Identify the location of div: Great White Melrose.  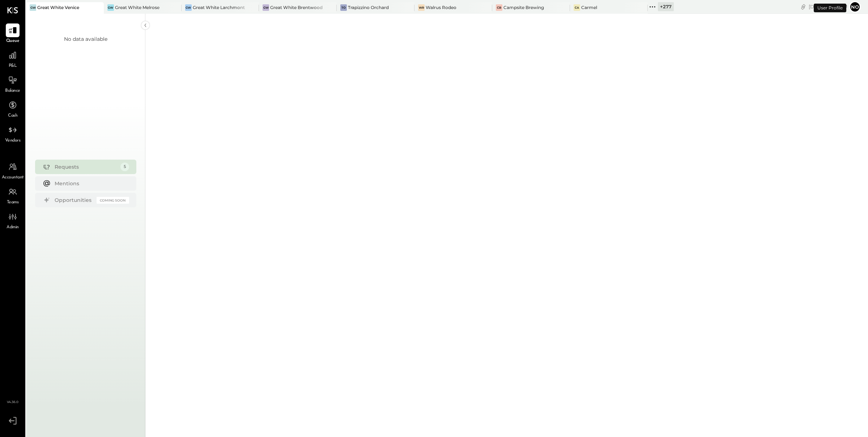
(137, 7).